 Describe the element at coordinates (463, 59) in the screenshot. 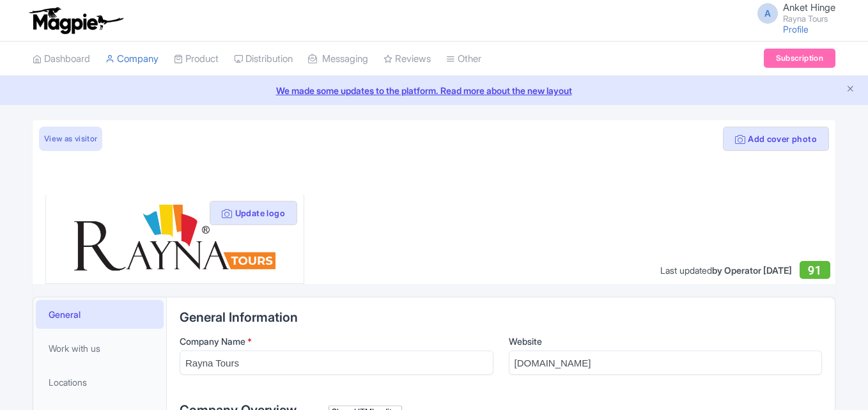

I see `a: Other` at that location.